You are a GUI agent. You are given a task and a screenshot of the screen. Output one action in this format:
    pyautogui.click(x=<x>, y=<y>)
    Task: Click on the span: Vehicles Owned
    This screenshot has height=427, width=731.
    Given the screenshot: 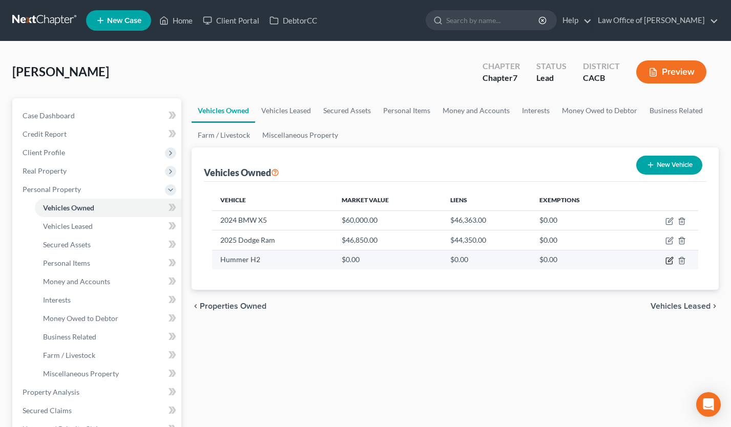 What is the action you would take?
    pyautogui.click(x=69, y=207)
    